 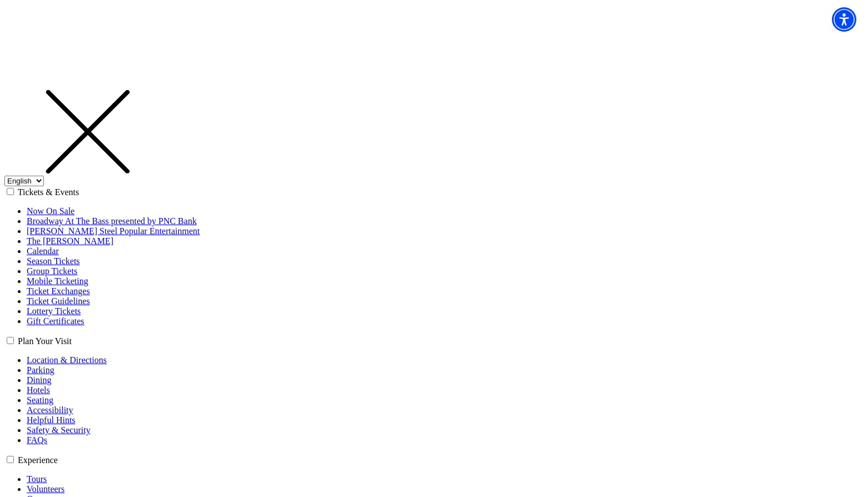 What do you see at coordinates (39, 380) in the screenshot?
I see `a: Dining` at bounding box center [39, 380].